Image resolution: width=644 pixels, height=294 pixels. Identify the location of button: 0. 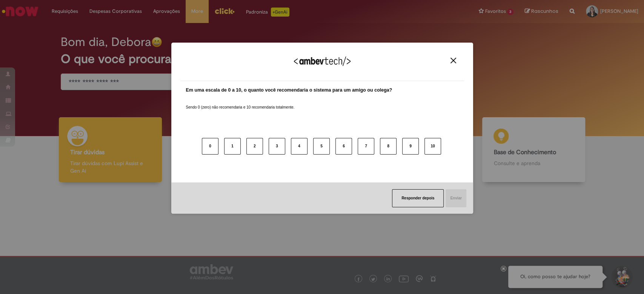
(210, 146).